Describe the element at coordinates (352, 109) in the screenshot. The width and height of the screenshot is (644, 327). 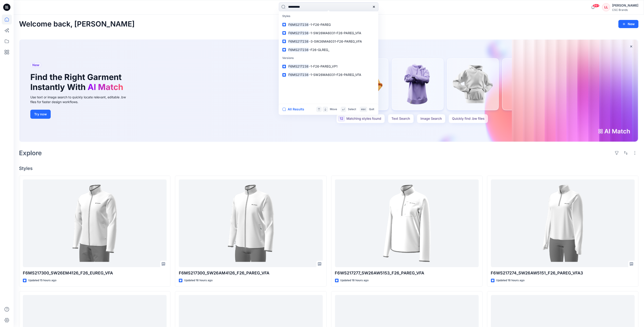
I see `p: Select` at that location.